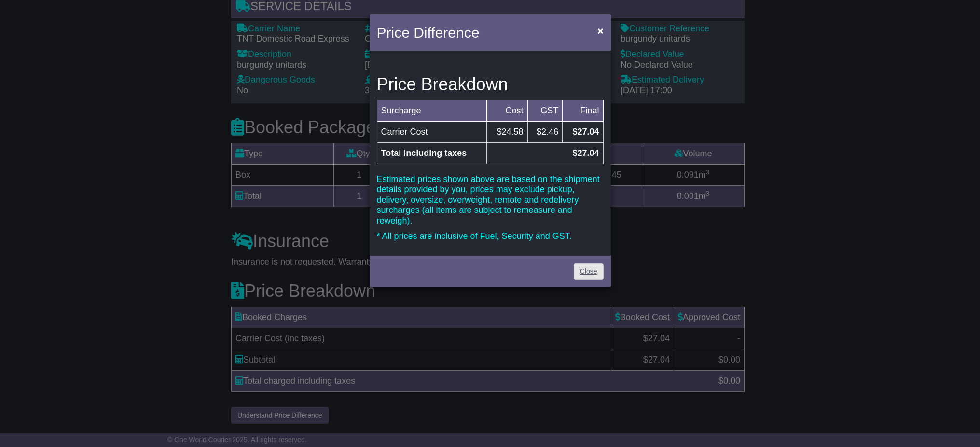 The width and height of the screenshot is (980, 447). What do you see at coordinates (428, 33) in the screenshot?
I see `h4: Price Difference` at bounding box center [428, 33].